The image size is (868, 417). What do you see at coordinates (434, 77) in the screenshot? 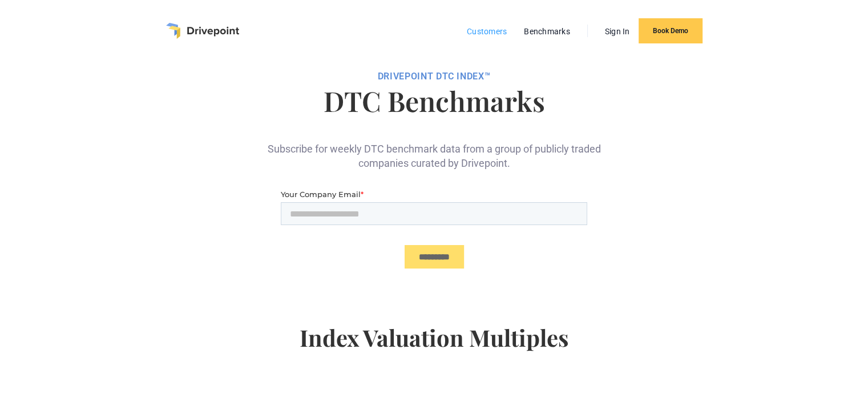
I see `div: DRIVEPOiNT DTC Index™` at bounding box center [434, 77].